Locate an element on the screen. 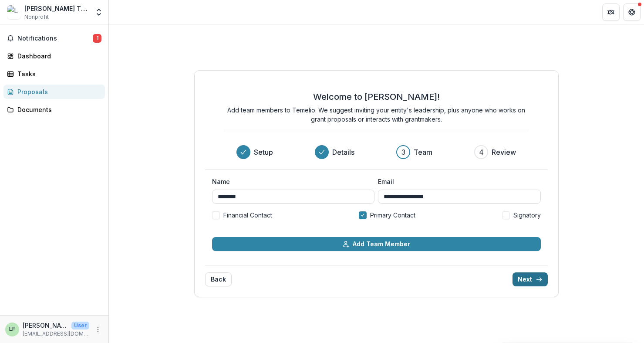 The height and width of the screenshot is (343, 644). span: Financial Contact is located at coordinates (248, 215).